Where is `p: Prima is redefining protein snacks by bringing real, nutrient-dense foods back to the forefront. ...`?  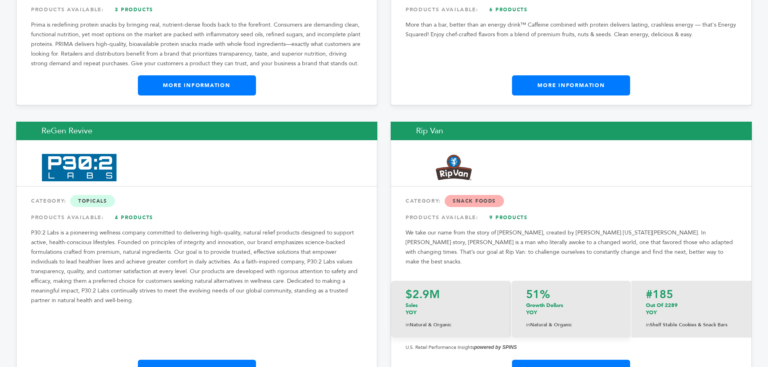 p: Prima is redefining protein snacks by bringing real, nutrient-dense foods back to the forefront. ... is located at coordinates (197, 44).